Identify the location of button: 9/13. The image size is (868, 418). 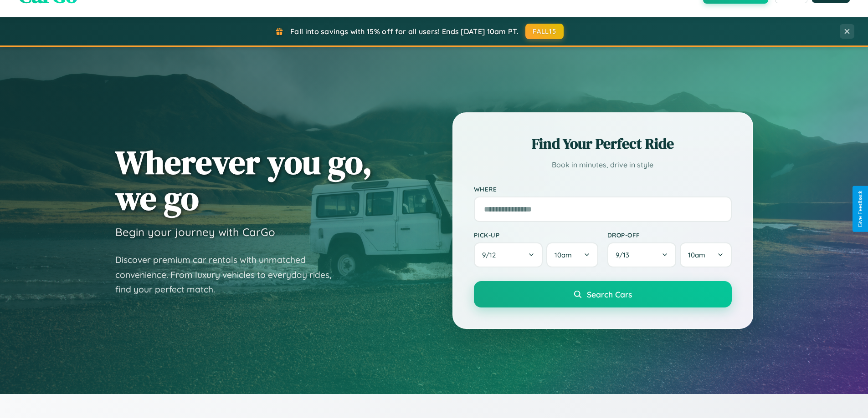
(642, 255).